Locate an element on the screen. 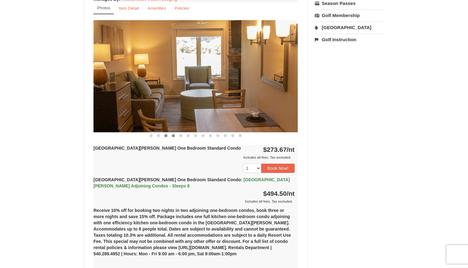  a: Item Detail is located at coordinates (128, 8).